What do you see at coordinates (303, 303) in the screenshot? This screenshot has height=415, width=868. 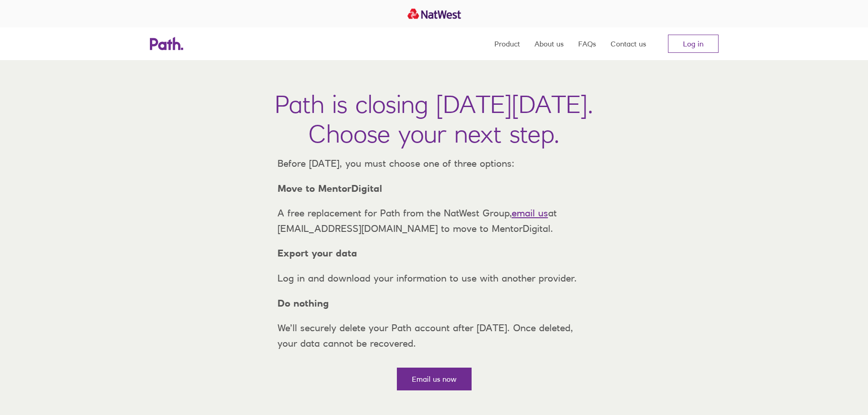 I see `strong: Do nothing` at bounding box center [303, 303].